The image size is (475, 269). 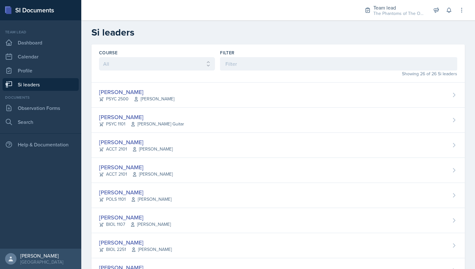 I want to click on a: Si leaders, so click(x=41, y=84).